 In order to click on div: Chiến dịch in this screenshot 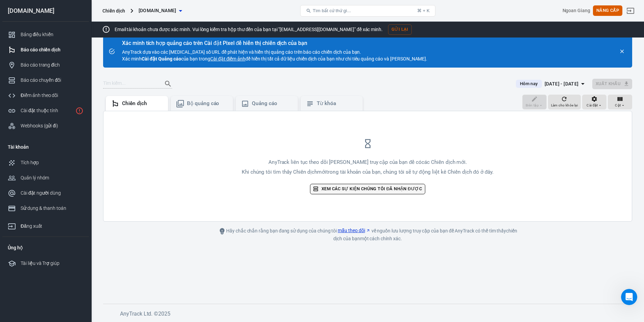, I will do `click(114, 11)`.